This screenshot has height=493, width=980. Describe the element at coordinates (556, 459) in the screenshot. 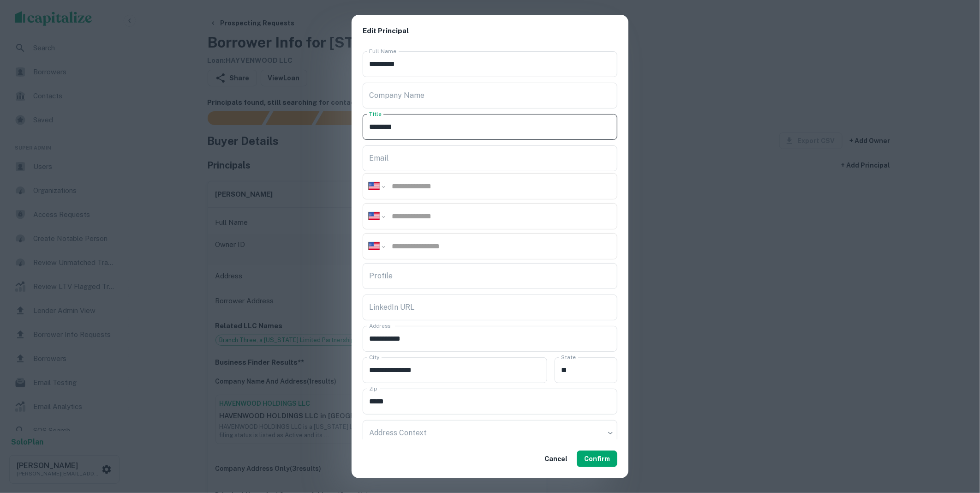

I see `button: Cancel` at that location.